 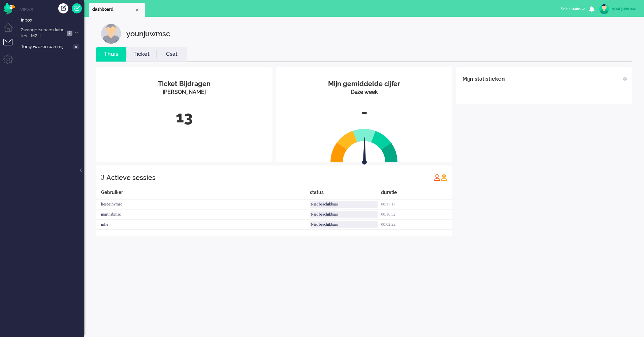 What do you see at coordinates (9, 8) in the screenshot?
I see `img: flow_omnibird.svg` at bounding box center [9, 8].